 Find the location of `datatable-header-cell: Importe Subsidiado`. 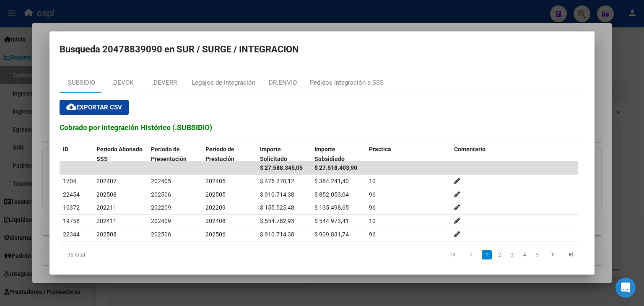

datatable-header-cell: Importe Subsidiado is located at coordinates (339, 155).